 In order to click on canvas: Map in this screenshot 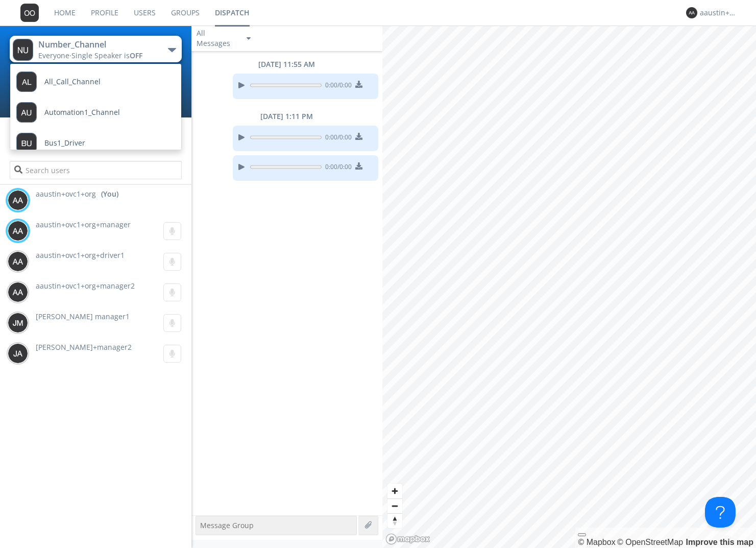, I will do `click(569, 286)`.